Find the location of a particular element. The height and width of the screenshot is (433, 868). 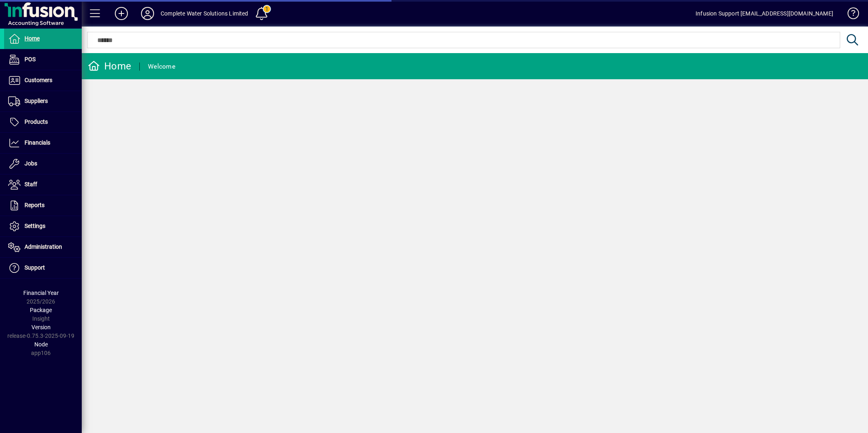

a: POS is located at coordinates (43, 60).